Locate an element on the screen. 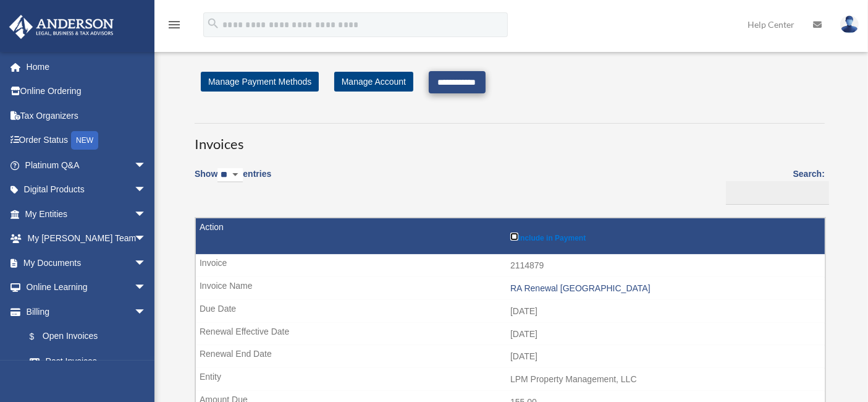  a: menu is located at coordinates (174, 26).